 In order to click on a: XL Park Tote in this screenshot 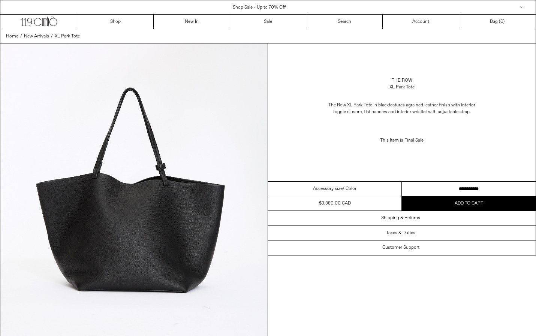, I will do `click(67, 36)`.